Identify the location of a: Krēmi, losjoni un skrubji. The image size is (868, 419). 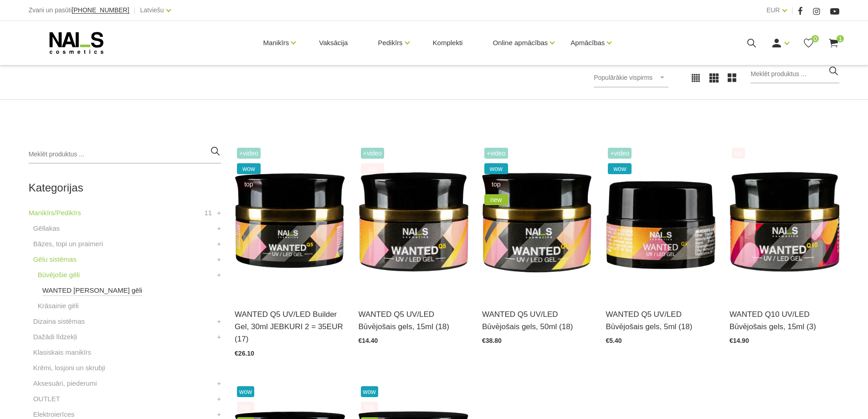
(69, 368).